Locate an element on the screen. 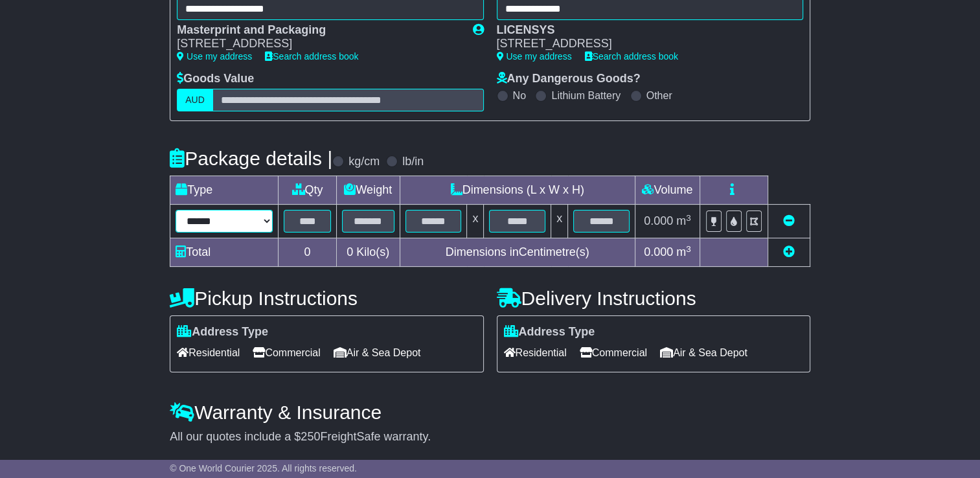 Image resolution: width=980 pixels, height=478 pixels. a: Remove this item is located at coordinates (789, 221).